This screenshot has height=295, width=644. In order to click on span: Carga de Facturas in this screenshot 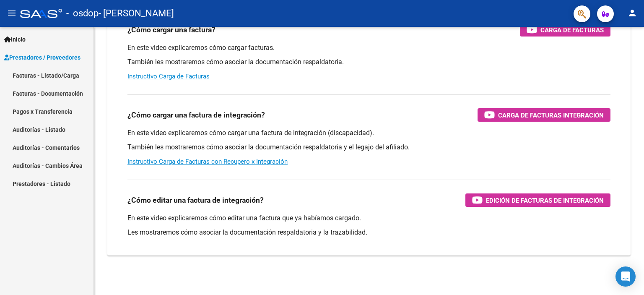, I will do `click(572, 30)`.